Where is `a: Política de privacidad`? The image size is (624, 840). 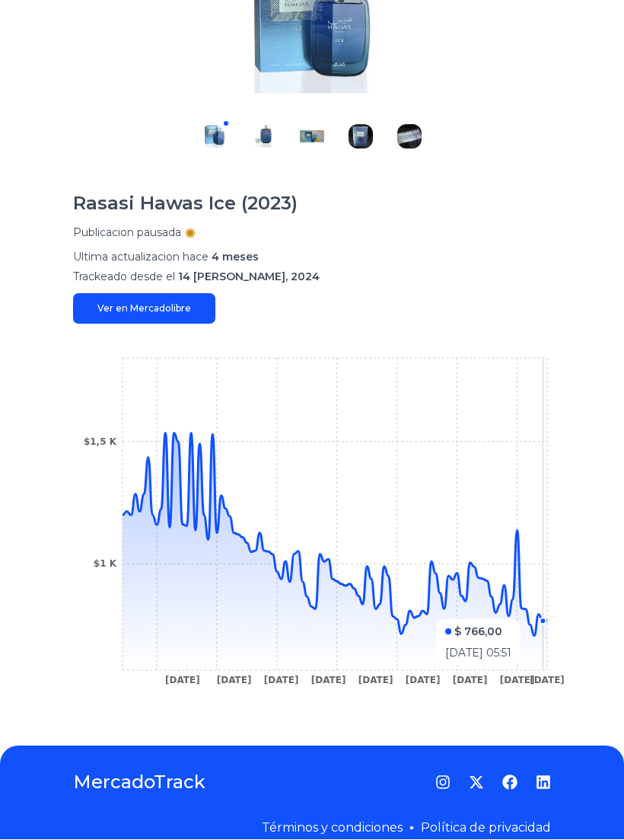
a: Política de privacidad is located at coordinates (485, 827).